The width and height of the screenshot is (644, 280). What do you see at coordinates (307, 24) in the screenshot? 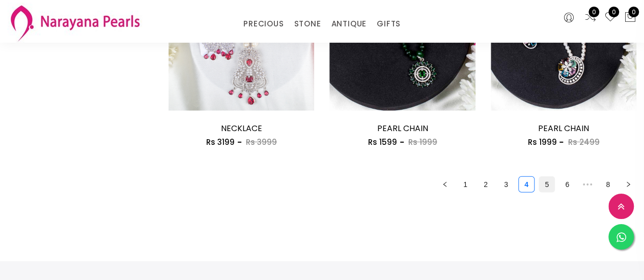
I see `a: STONE` at bounding box center [307, 24].